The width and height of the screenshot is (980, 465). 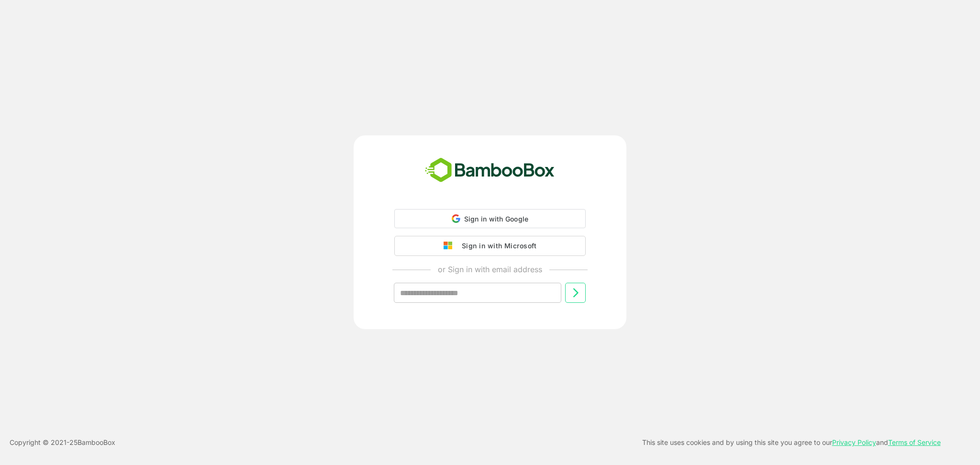 I want to click on button: Sign in with Microsoft, so click(x=490, y=246).